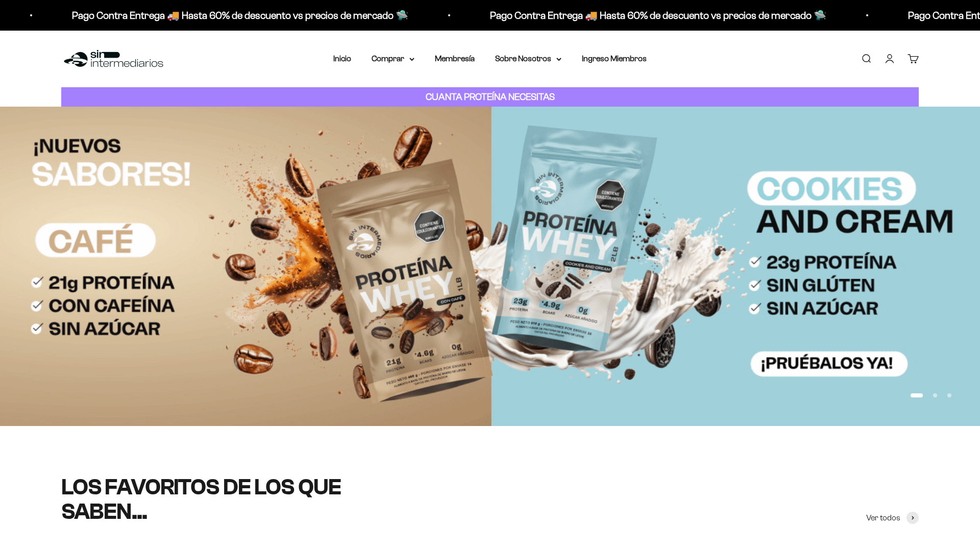 The height and width of the screenshot is (551, 980). I want to click on split-lines: LOS FAVORITOS DE LOS QUE SABEN..., so click(201, 499).